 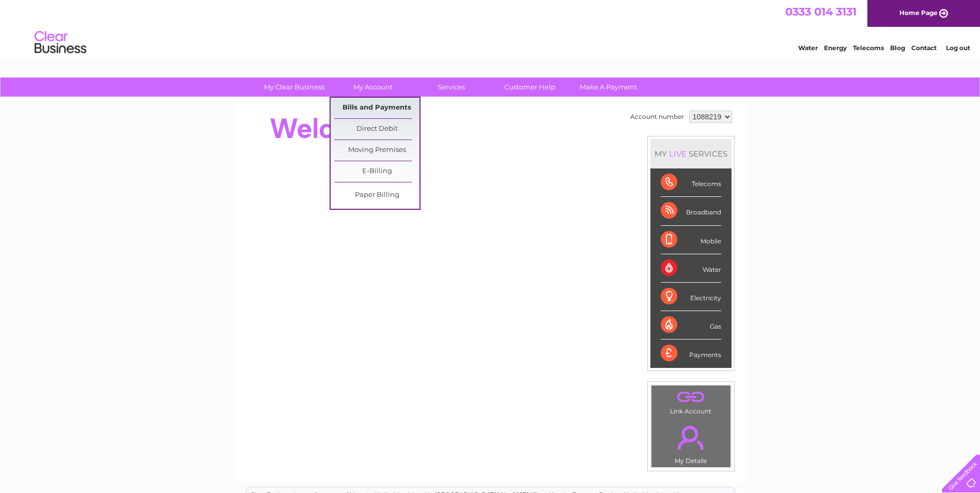 I want to click on a: Services, so click(x=451, y=87).